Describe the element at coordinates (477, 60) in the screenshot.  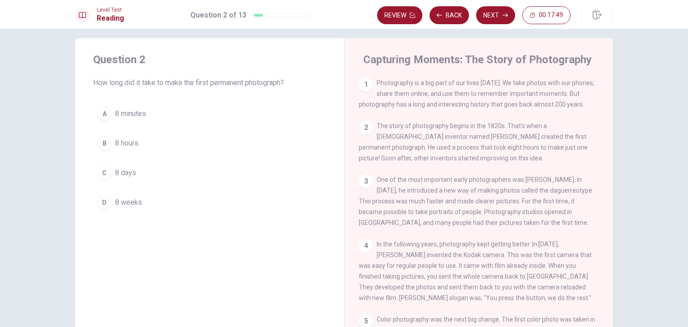
I see `h4: Capturing Moments: The Story of Photography` at that location.